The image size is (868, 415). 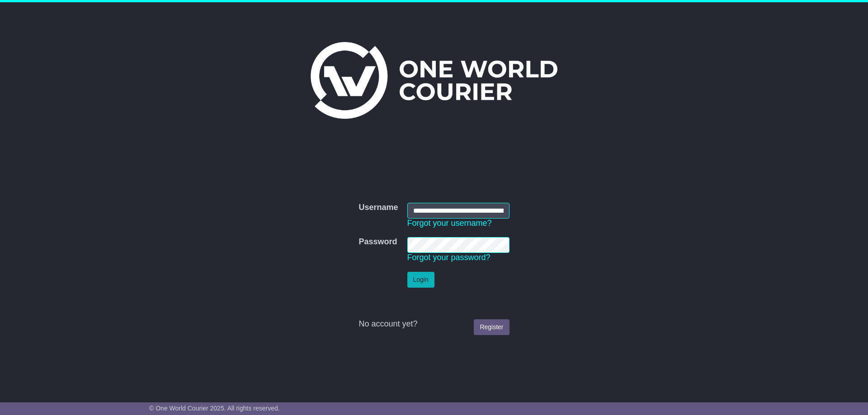 I want to click on label: Username, so click(x=378, y=208).